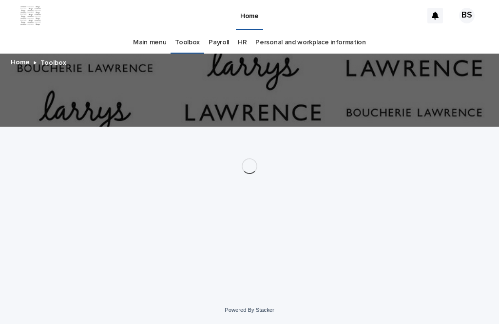 The height and width of the screenshot is (324, 499). I want to click on p: Toolbox, so click(53, 62).